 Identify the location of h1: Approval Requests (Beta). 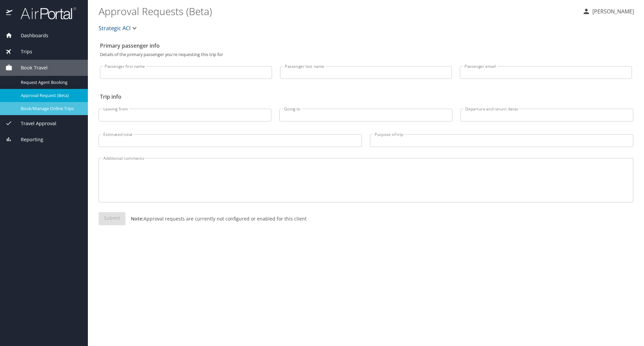
(338, 11).